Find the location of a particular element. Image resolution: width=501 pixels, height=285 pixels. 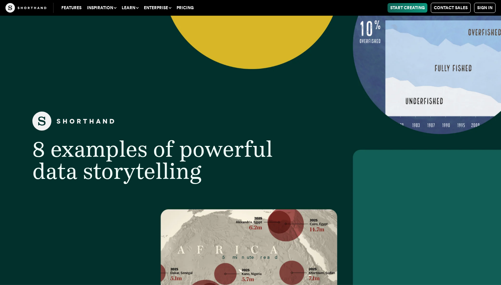

span: 8 examples of powerful data storytelling is located at coordinates (152, 160).